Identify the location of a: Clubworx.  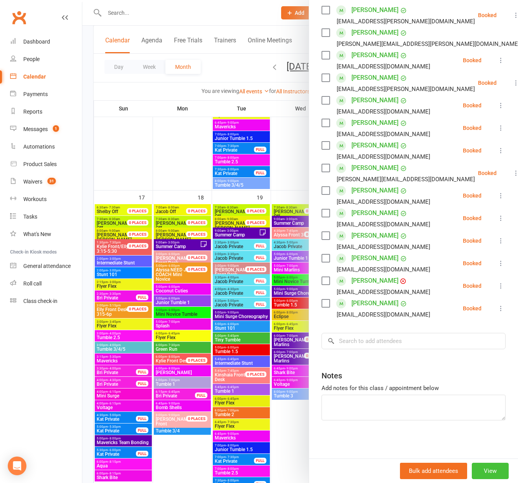
(19, 17).